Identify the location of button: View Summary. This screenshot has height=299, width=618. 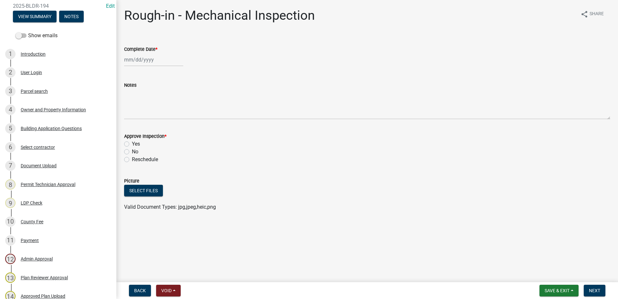
(35, 16).